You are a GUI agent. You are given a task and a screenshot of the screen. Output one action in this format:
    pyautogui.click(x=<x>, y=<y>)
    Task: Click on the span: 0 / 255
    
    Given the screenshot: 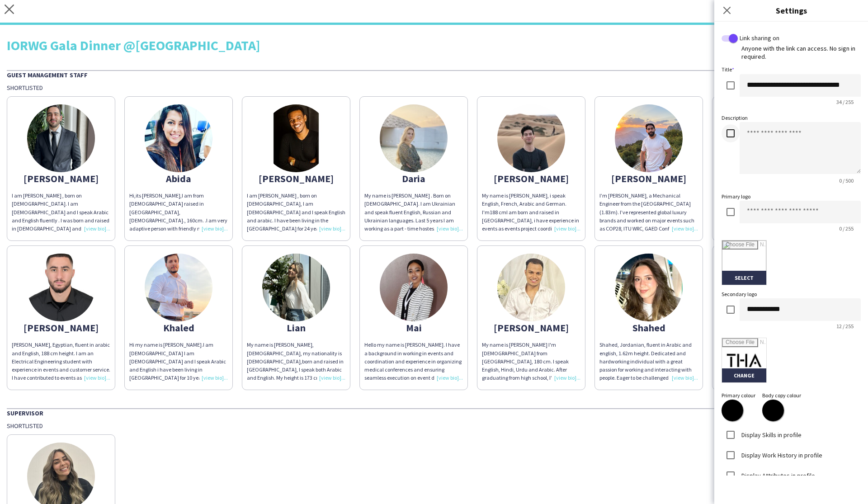 What is the action you would take?
    pyautogui.click(x=847, y=228)
    